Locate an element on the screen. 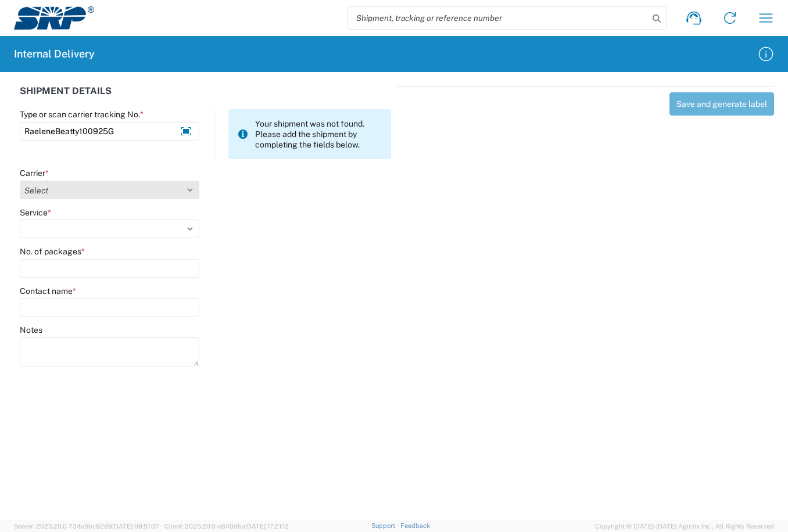 The height and width of the screenshot is (532, 788). img: srp is located at coordinates (54, 18).